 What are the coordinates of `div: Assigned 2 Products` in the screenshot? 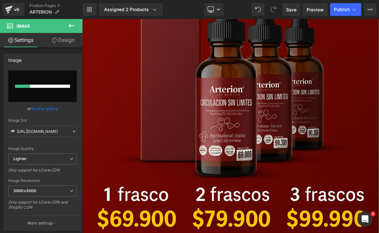 It's located at (131, 10).